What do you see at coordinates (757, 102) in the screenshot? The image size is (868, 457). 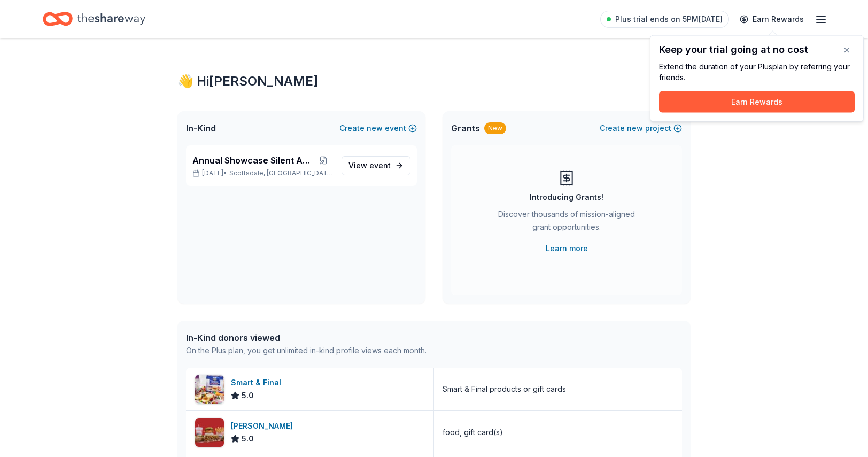 I see `button: Earn Rewards` at bounding box center [757, 102].